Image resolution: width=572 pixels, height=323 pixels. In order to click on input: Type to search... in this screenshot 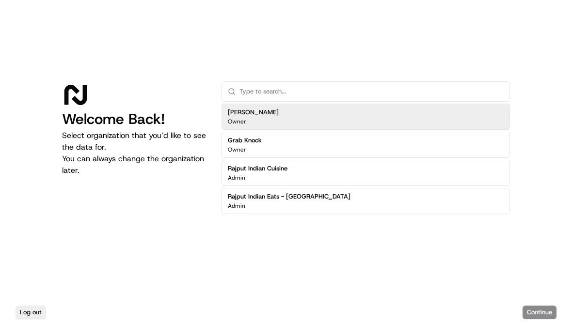, I will do `click(371, 92)`.